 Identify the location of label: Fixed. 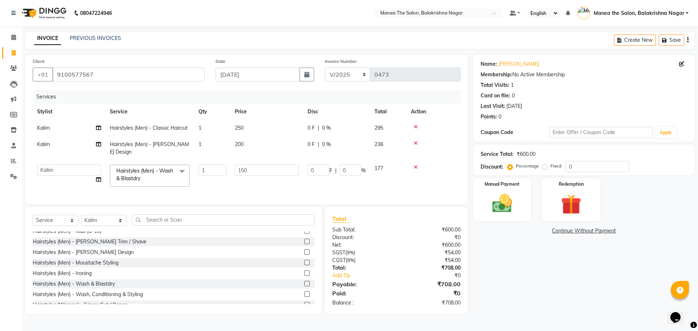
(556, 166).